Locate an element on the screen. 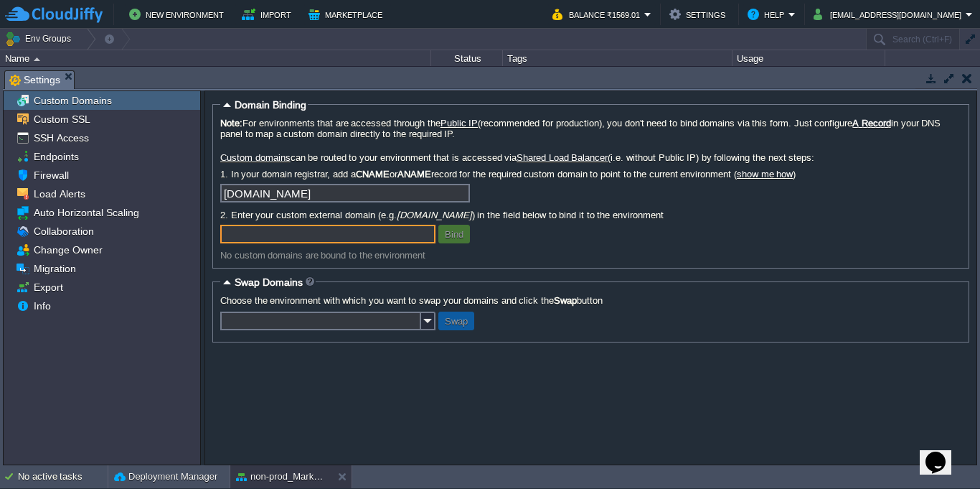 The width and height of the screenshot is (980, 489). label: For environments that are accessed through the (recommended for production), you don't need to bi... is located at coordinates (591, 128).